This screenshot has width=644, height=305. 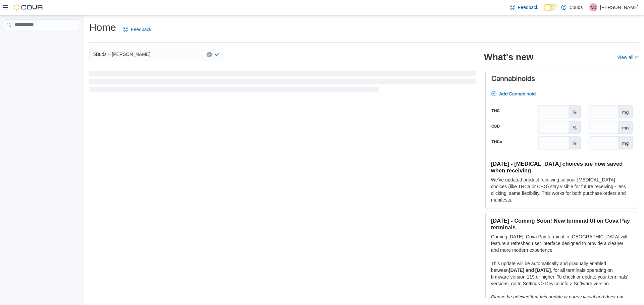 What do you see at coordinates (216, 55) in the screenshot?
I see `button: Open list of options` at bounding box center [216, 55].